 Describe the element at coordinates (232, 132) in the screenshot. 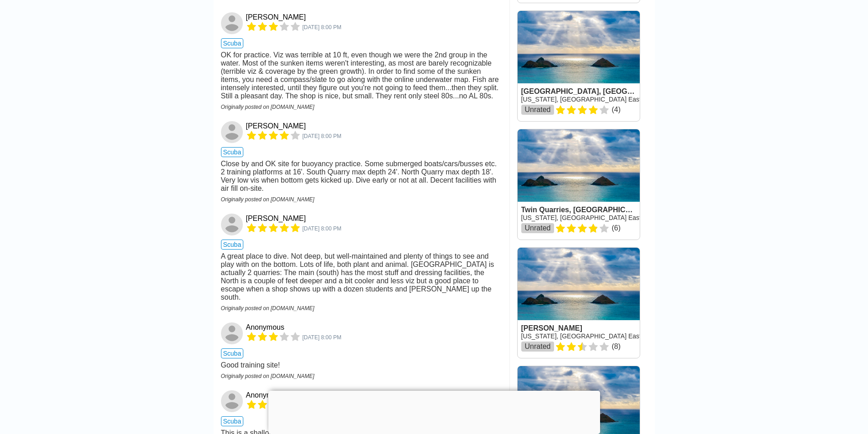

I see `img: Ben Hansen` at that location.